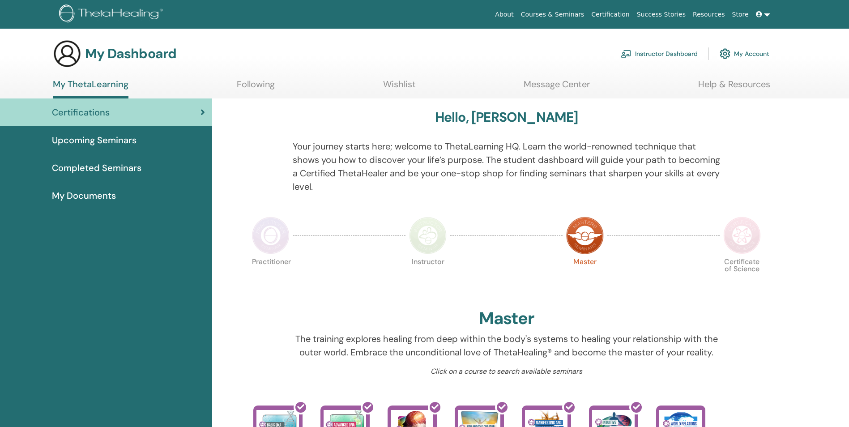  What do you see at coordinates (557, 87) in the screenshot?
I see `a: Message Center` at bounding box center [557, 87].